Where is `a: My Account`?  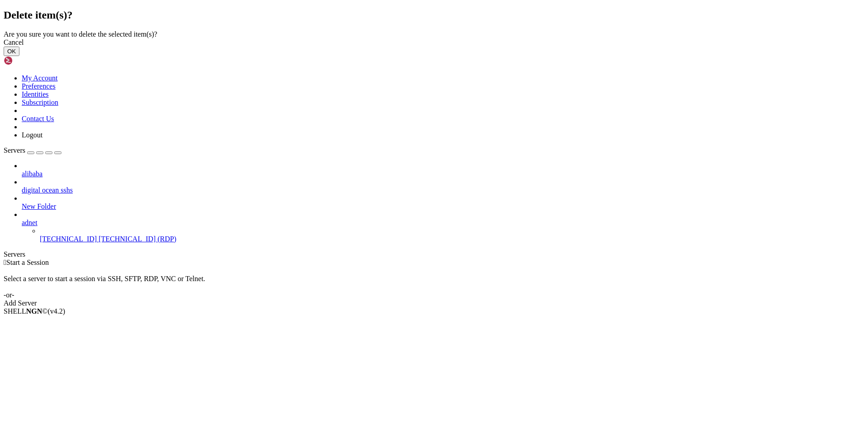
a: My Account is located at coordinates (40, 78).